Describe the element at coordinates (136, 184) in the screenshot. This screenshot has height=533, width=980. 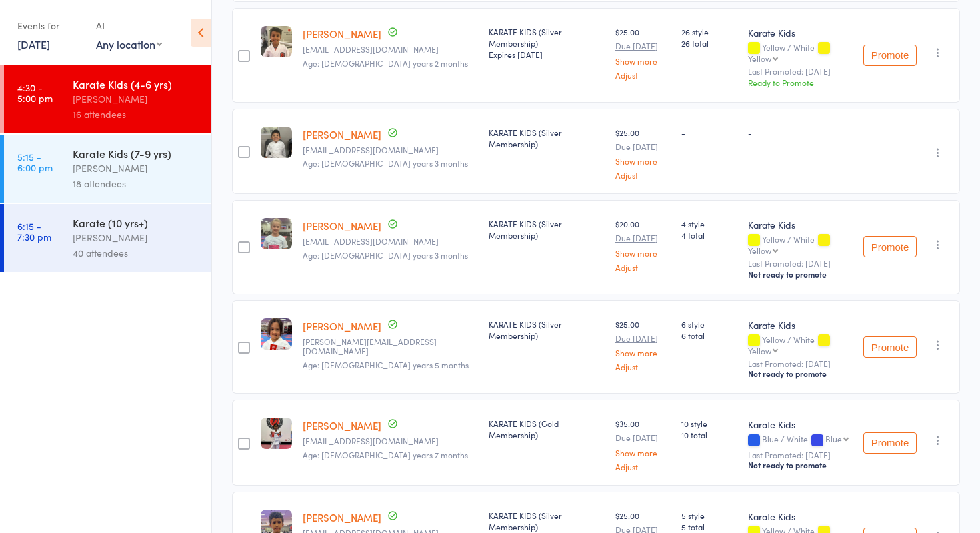
I see `div: 18 attendees` at that location.